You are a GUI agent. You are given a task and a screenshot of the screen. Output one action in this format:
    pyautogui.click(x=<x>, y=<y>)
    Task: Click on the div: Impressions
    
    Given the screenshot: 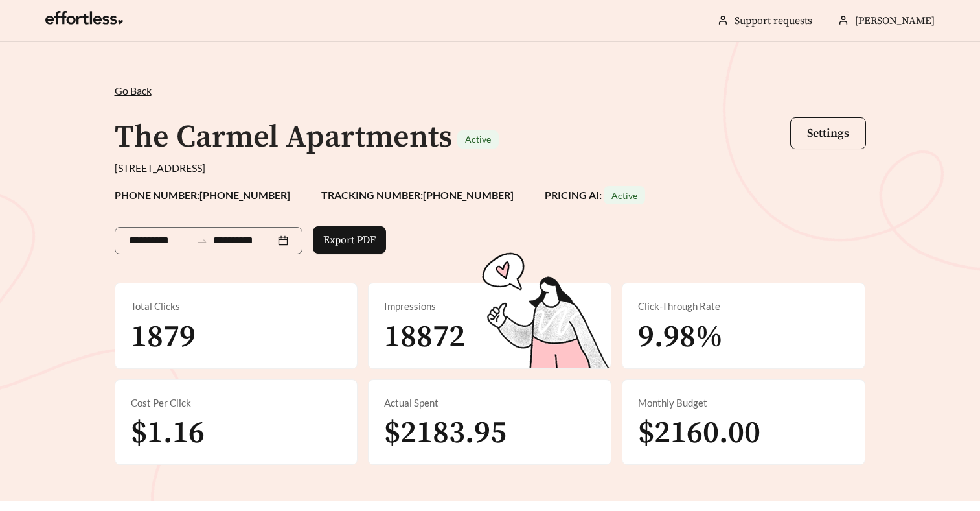 What is the action you would take?
    pyautogui.click(x=490, y=306)
    